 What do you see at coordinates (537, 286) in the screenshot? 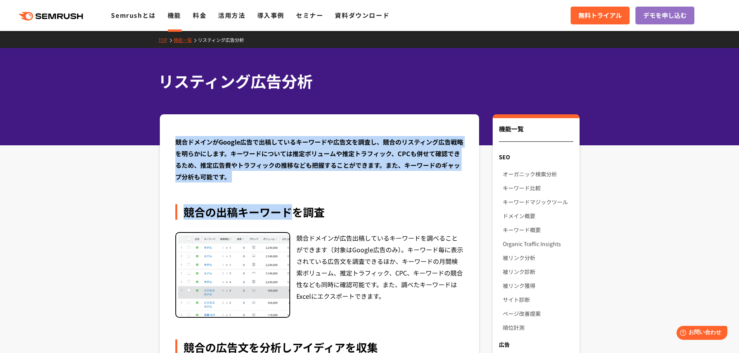
I see `a: 被リンク獲得` at bounding box center [537, 286].